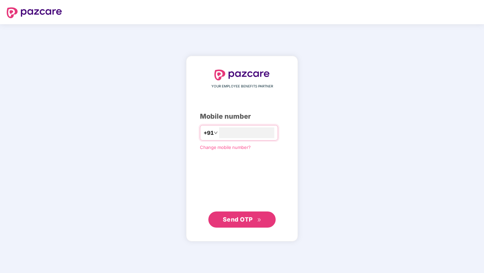  Describe the element at coordinates (225, 147) in the screenshot. I see `span: Change mobile number?` at that location.